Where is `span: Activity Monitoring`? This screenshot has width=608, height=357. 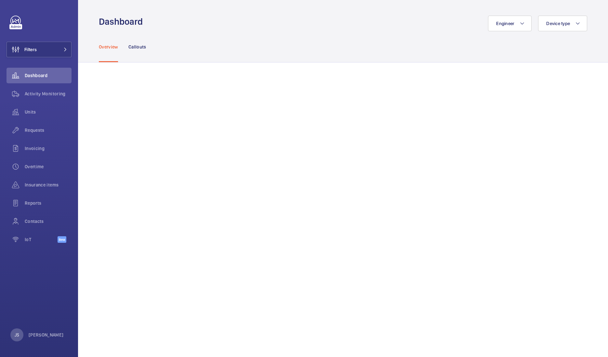
span: Activity Monitoring is located at coordinates (48, 94).